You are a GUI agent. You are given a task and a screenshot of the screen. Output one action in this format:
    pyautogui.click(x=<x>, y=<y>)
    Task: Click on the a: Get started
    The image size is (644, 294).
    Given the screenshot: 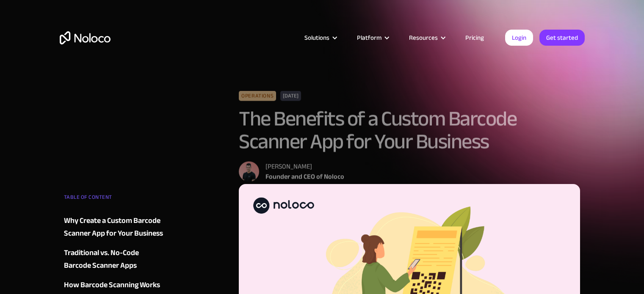 What is the action you would take?
    pyautogui.click(x=562, y=38)
    